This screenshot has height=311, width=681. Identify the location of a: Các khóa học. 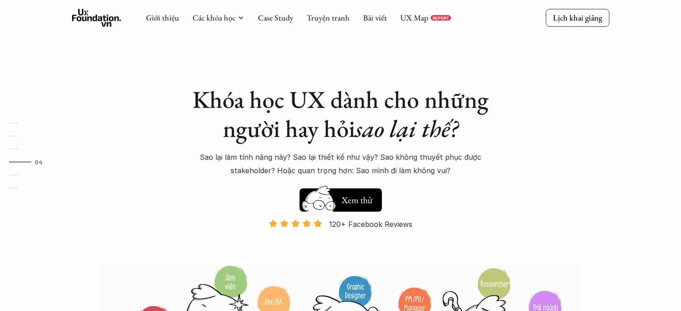
(214, 17).